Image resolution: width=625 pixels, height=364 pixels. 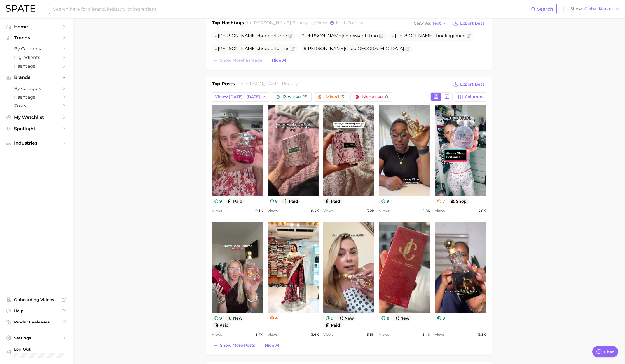 I want to click on span: 5.2k, so click(x=371, y=210).